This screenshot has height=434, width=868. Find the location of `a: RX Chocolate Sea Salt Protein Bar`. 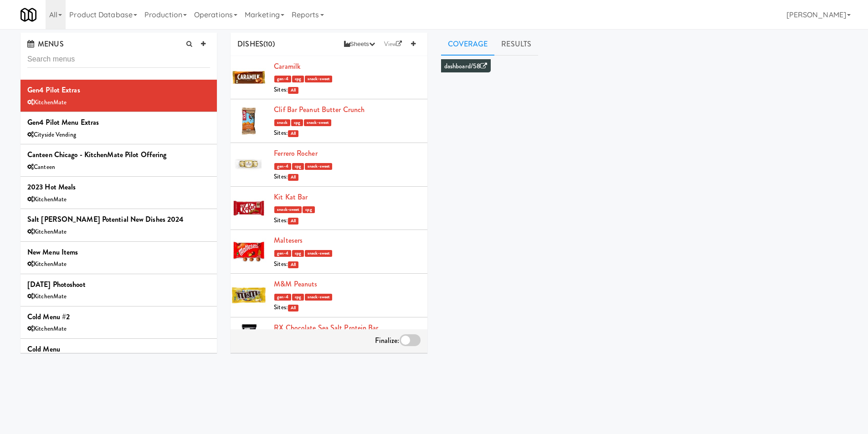

a: RX Chocolate Sea Salt Protein Bar is located at coordinates (326, 327).